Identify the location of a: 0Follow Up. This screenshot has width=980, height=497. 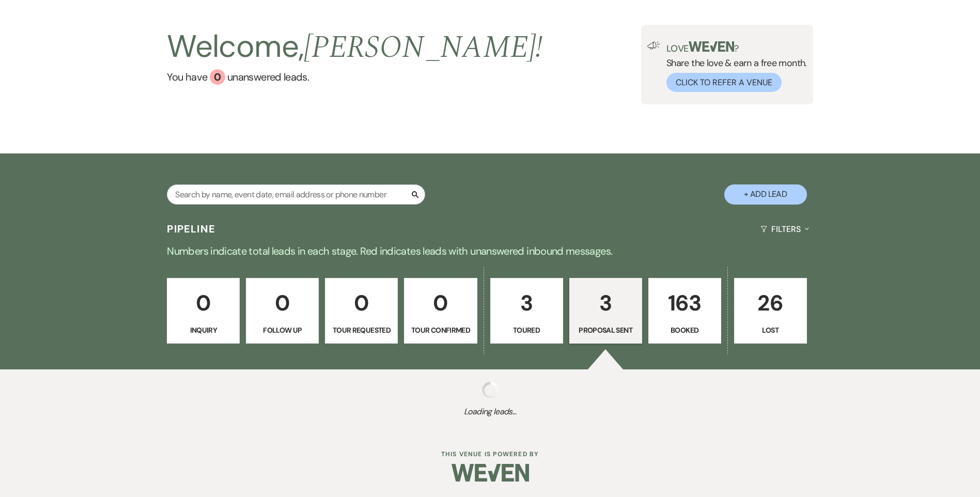
(282, 311).